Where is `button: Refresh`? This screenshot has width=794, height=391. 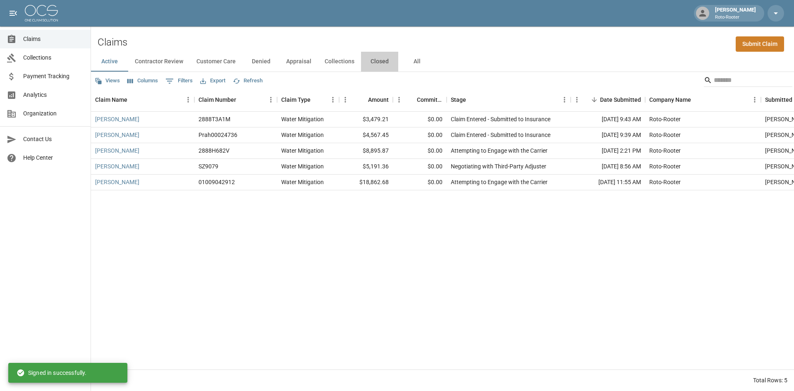 button: Refresh is located at coordinates (248, 81).